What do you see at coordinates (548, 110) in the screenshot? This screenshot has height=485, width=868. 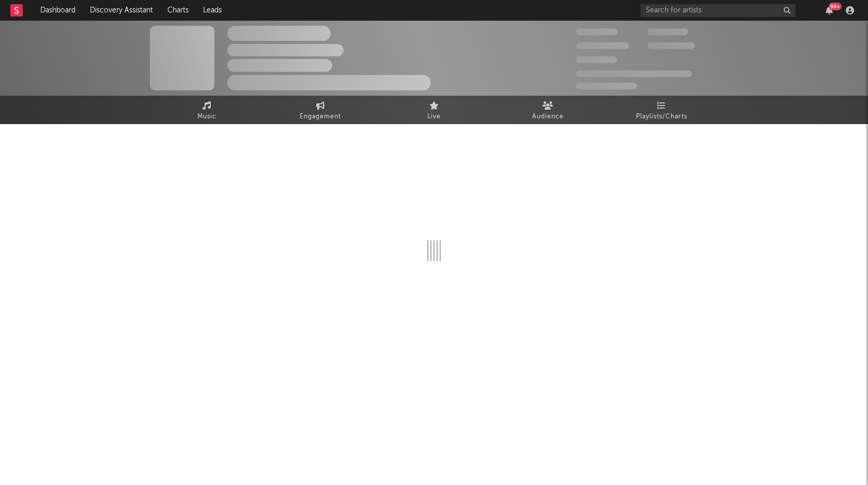 I see `a: Audience` at bounding box center [548, 110].